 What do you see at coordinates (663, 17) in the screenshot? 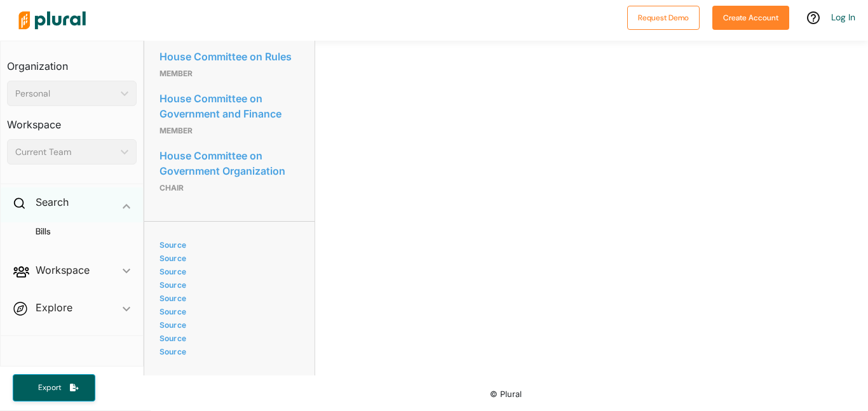
I see `a: Request Demo` at bounding box center [663, 17].